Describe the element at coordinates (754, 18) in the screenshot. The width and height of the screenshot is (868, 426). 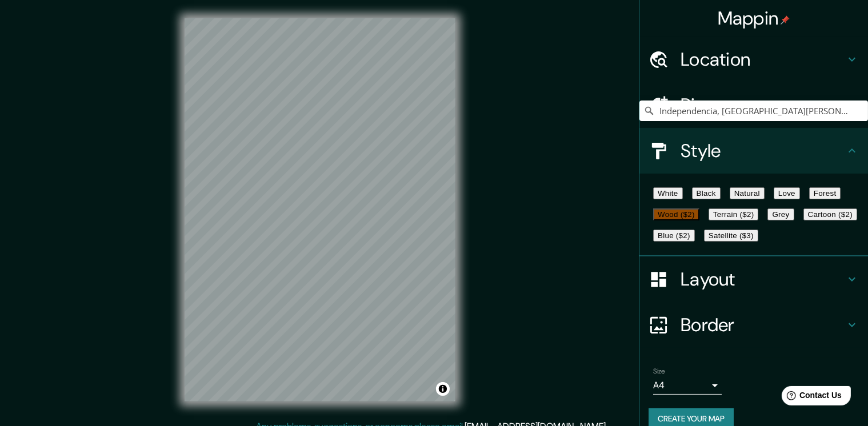
I see `h4: Mappin` at that location.